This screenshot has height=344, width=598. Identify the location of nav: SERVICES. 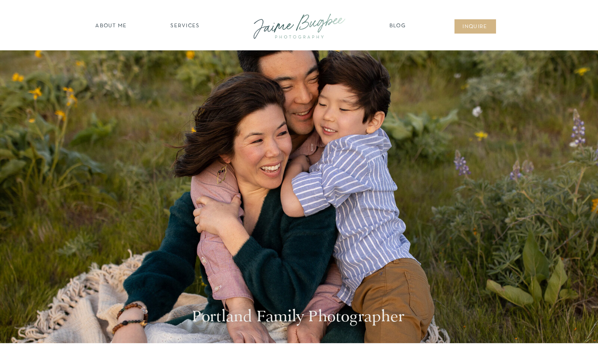
(185, 26).